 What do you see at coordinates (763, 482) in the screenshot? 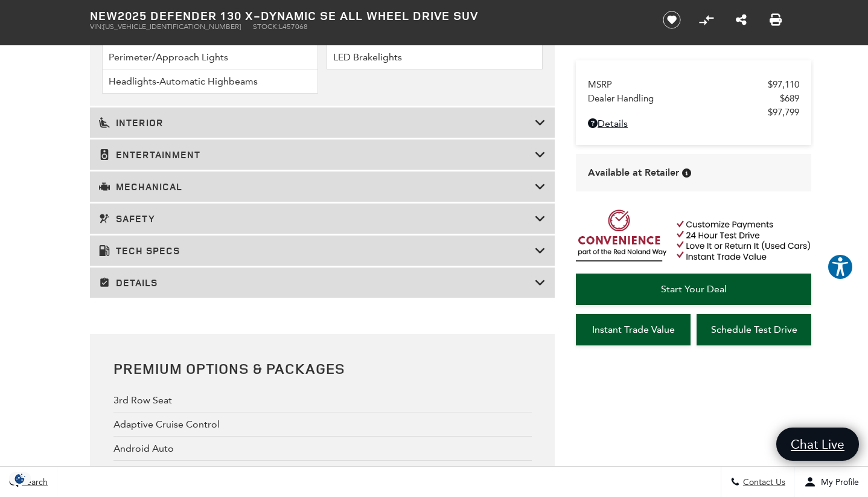
I see `span: Contact Us` at bounding box center [763, 482].